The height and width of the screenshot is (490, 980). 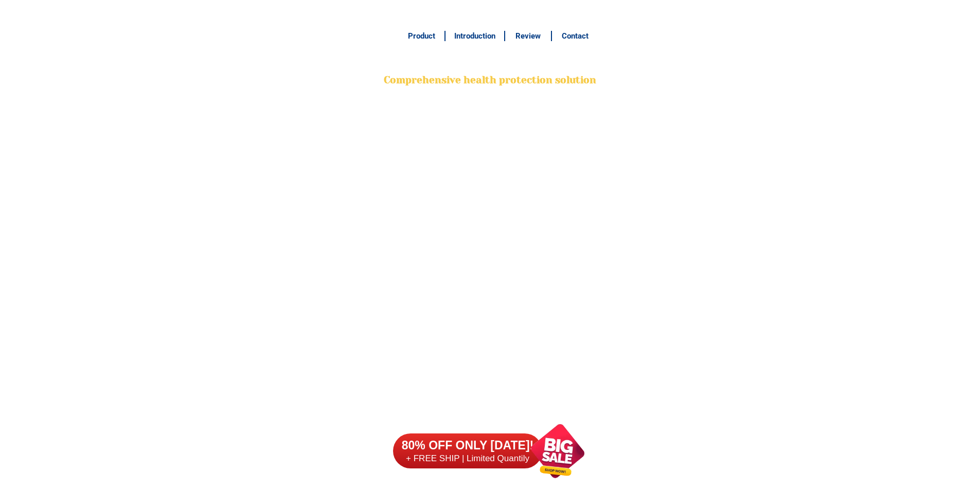 I want to click on h2: Comprehensive health protection solution, so click(x=490, y=80).